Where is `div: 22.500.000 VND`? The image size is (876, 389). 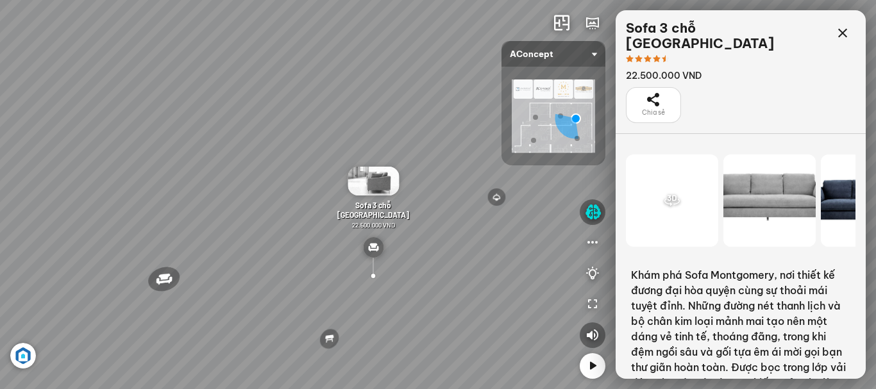 div: 22.500.000 VND is located at coordinates (728, 76).